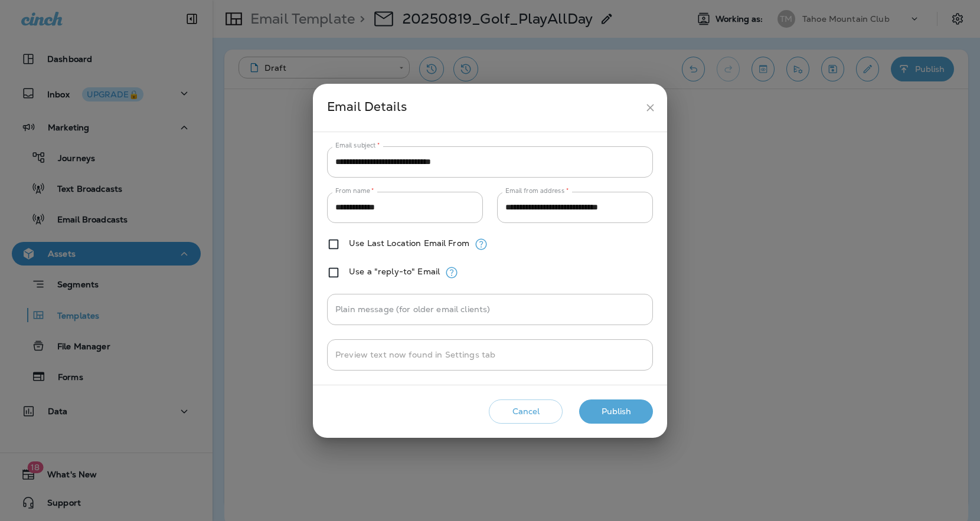  What do you see at coordinates (394, 272) in the screenshot?
I see `label: Use a "reply-to" Email` at bounding box center [394, 272].